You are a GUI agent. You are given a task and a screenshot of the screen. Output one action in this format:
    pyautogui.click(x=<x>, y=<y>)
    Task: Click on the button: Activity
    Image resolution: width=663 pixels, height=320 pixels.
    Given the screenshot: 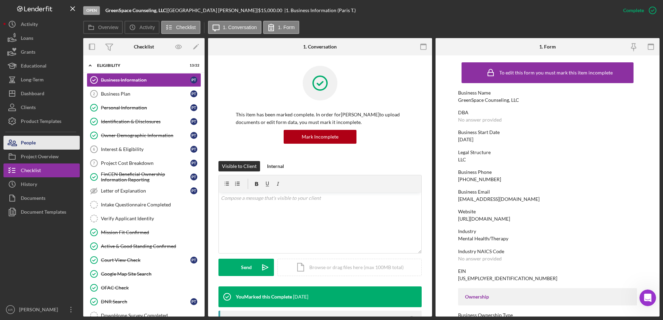 What is the action you would take?
    pyautogui.click(x=42, y=24)
    